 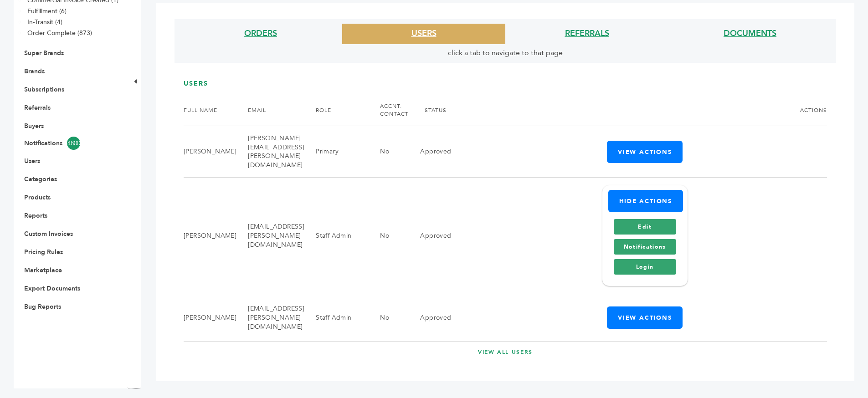 What do you see at coordinates (47, 11) in the screenshot?
I see `a: Fulfillment (6)` at bounding box center [47, 11].